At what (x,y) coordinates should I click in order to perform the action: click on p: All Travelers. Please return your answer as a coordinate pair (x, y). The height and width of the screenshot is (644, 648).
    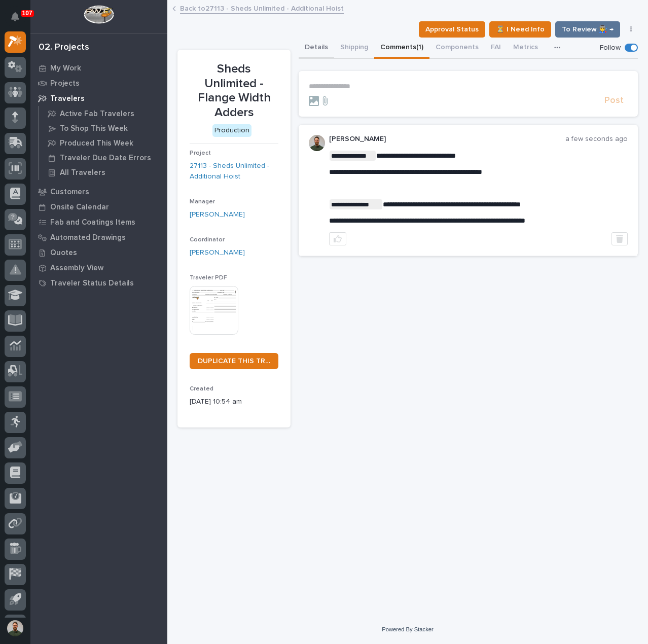
    Looking at the image, I should click on (83, 173).